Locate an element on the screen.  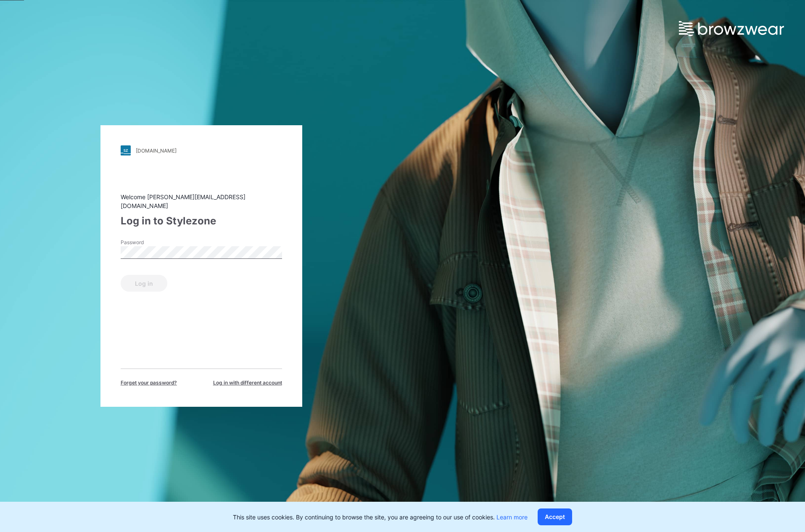
a: Learn more is located at coordinates (512, 517).